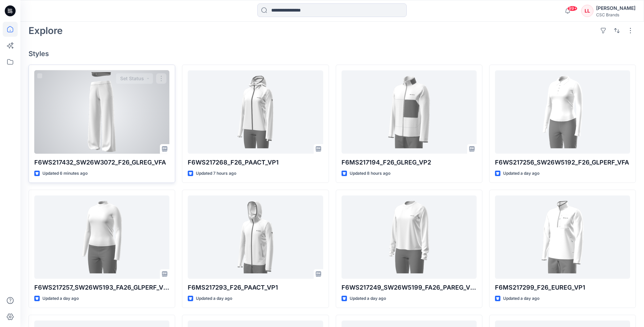 This screenshot has width=644, height=327. What do you see at coordinates (102, 237) in the screenshot?
I see `a: F6WS217257_SW26W5193_FA26_GLPERF_VFA` at bounding box center [102, 237].